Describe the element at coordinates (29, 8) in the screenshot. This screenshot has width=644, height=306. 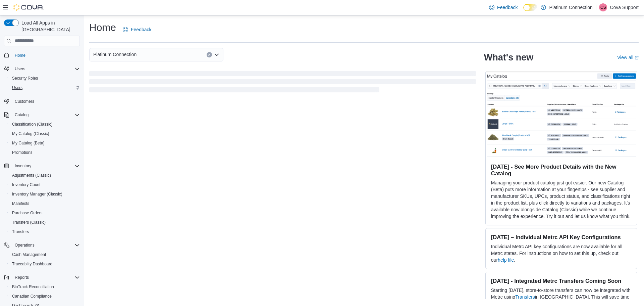
I see `img: Cova` at that location.